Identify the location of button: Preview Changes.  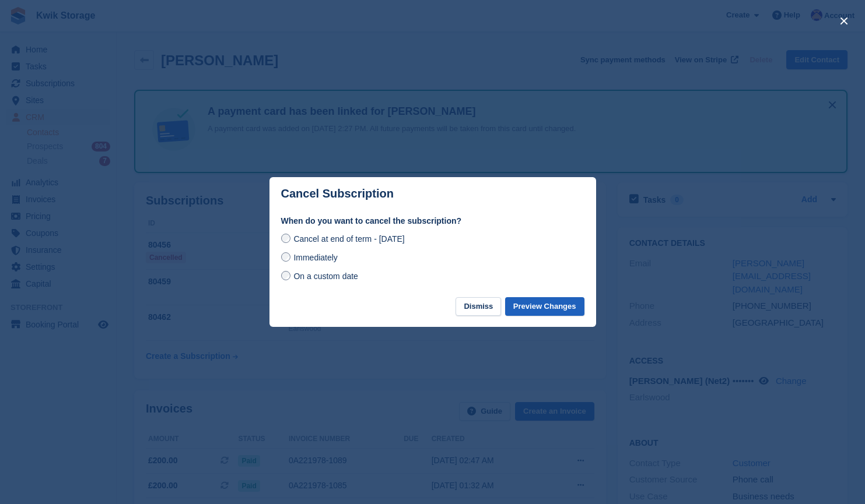
(545, 307).